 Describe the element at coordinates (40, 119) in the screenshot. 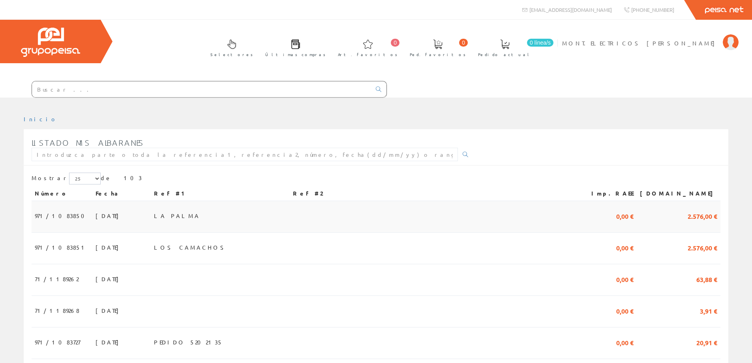

I see `a: Inicio` at that location.